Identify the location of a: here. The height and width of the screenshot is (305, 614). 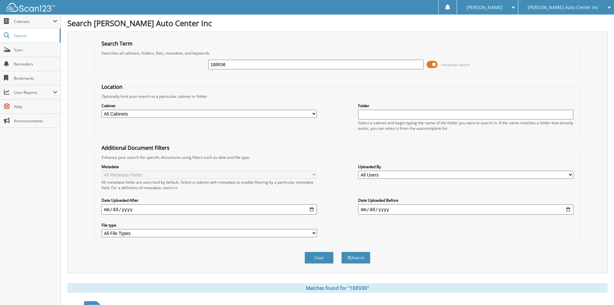
(173, 187).